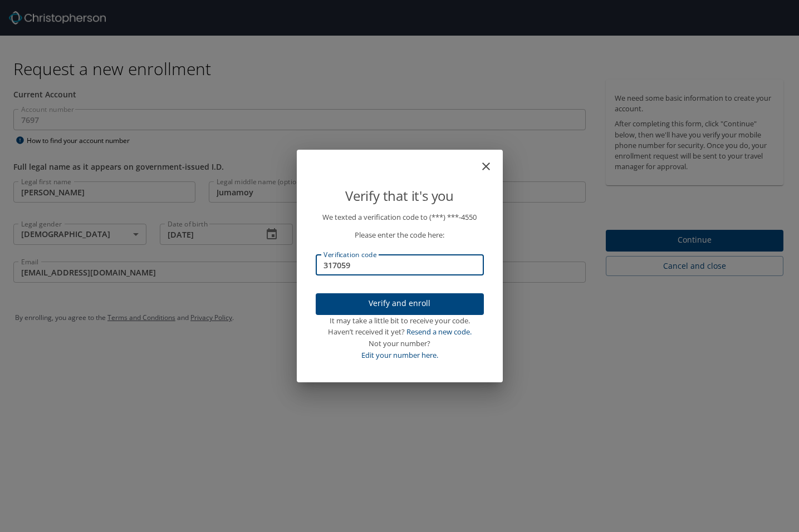 The height and width of the screenshot is (532, 799). I want to click on a: Resend a new code., so click(438, 331).